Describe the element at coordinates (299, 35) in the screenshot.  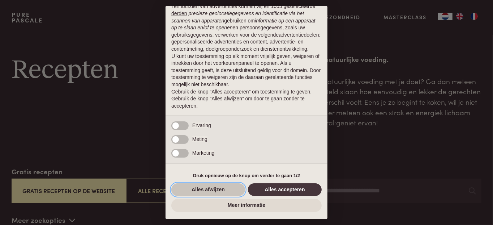
I see `button: advertentiedoelen` at that location.